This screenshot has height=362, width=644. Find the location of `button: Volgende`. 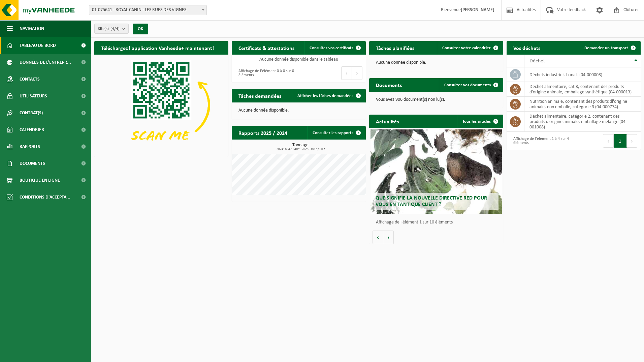

button: Volgende is located at coordinates (388, 238).